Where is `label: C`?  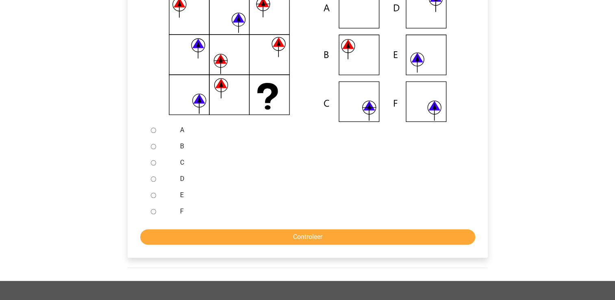 label: C is located at coordinates (321, 163).